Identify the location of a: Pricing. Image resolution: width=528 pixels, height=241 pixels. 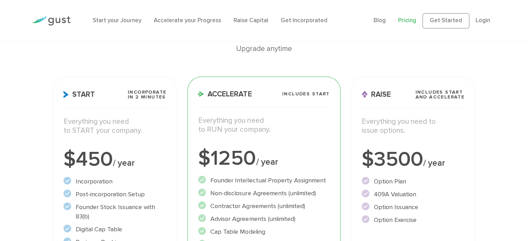
(407, 20).